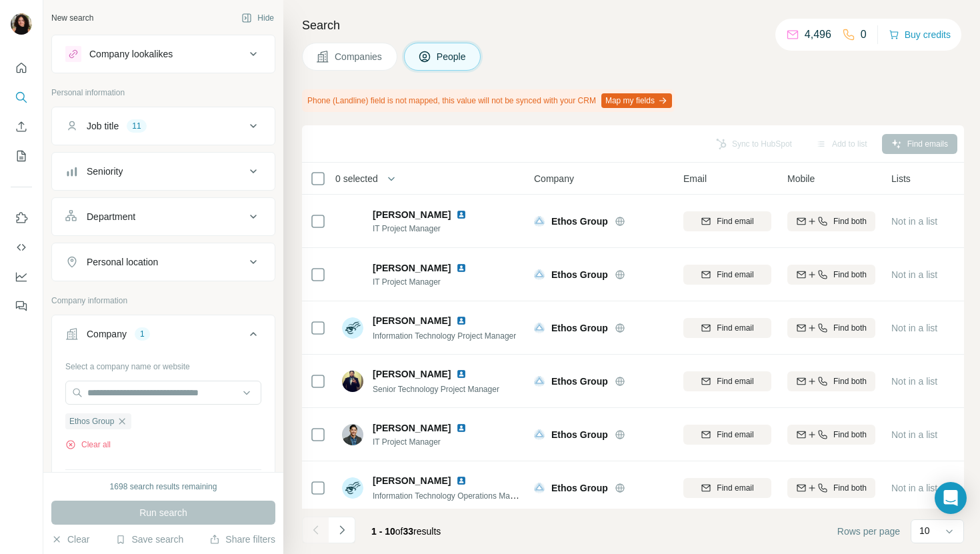  I want to click on div: Personal location, so click(122, 262).